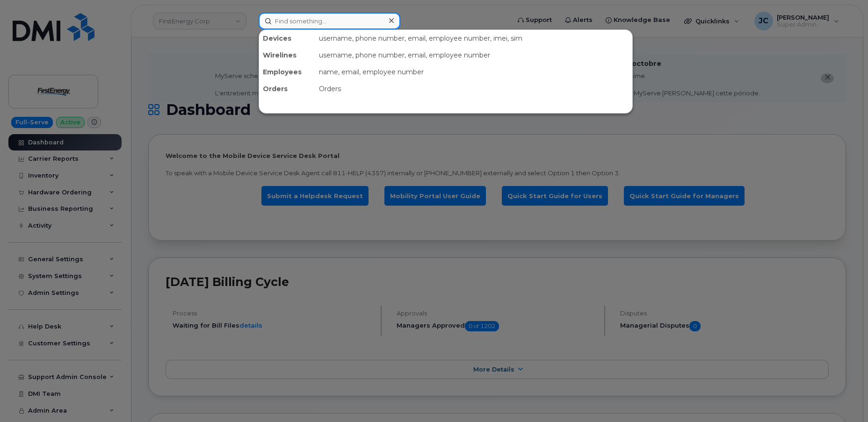 This screenshot has height=422, width=868. I want to click on div: name, email, employee number, so click(474, 72).